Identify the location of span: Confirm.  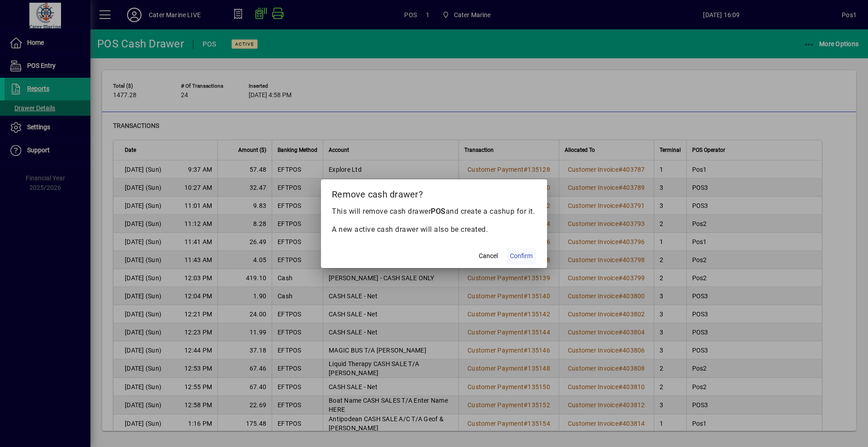
(521, 256).